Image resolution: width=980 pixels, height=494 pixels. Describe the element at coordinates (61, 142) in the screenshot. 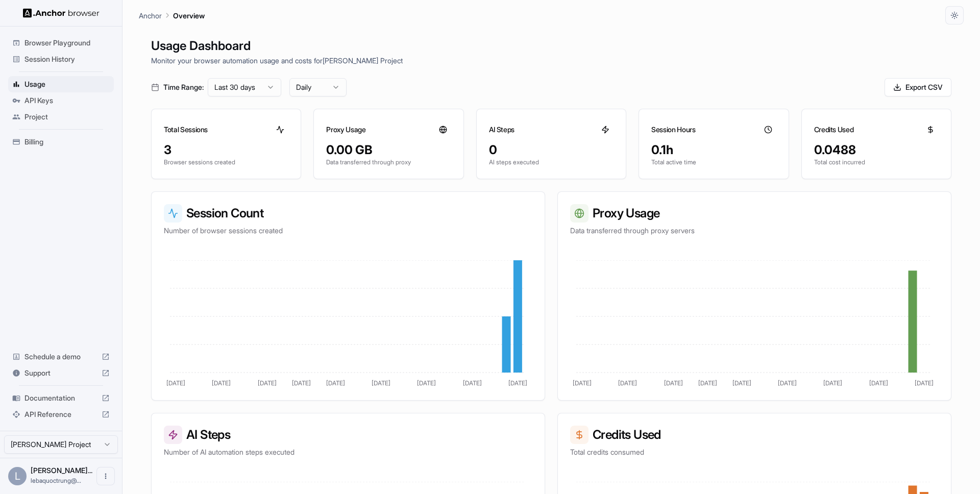

I see `div: Billing` at that location.